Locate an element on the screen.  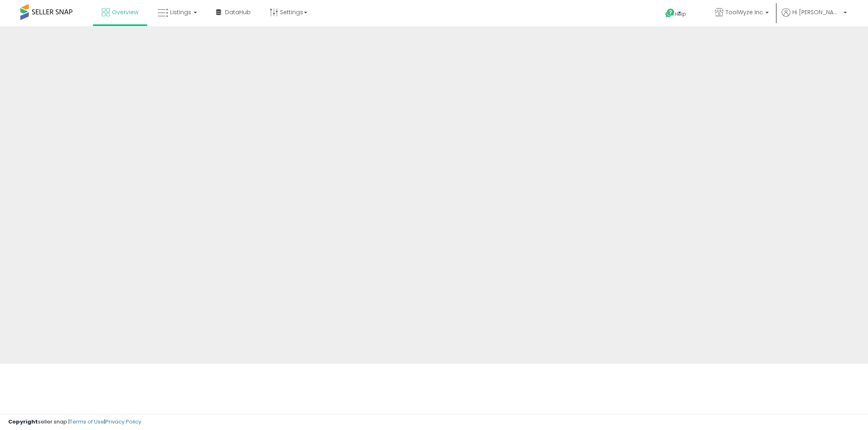
span: DataHub is located at coordinates (238, 12).